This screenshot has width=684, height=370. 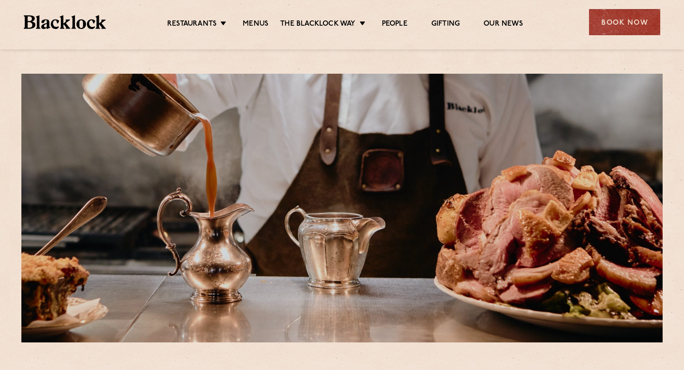 I want to click on a: Restaurants, so click(x=192, y=25).